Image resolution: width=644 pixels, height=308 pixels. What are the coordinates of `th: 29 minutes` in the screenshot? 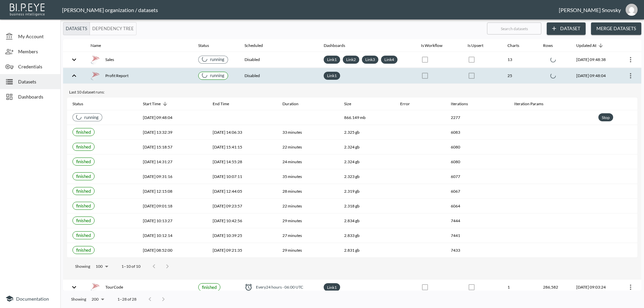 It's located at (308, 221).